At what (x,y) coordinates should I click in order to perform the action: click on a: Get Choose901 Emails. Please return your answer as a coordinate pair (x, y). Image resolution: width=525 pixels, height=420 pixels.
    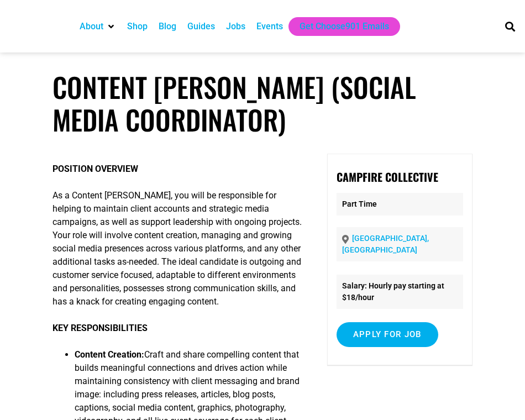
    Looking at the image, I should click on (344, 26).